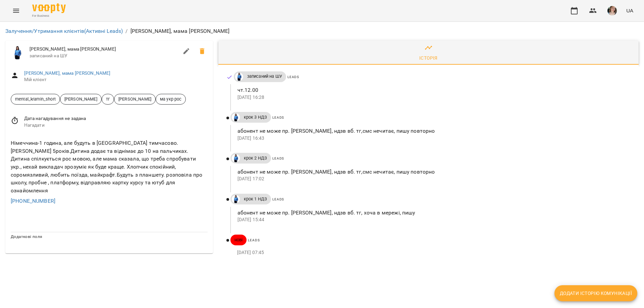  Describe the element at coordinates (629, 11) in the screenshot. I see `span: UA` at that location.